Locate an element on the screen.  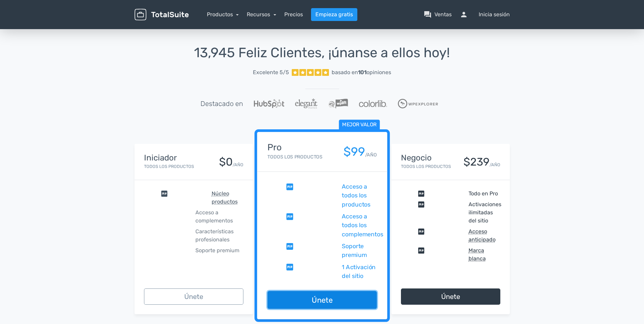
a: Precios is located at coordinates (293, 15).